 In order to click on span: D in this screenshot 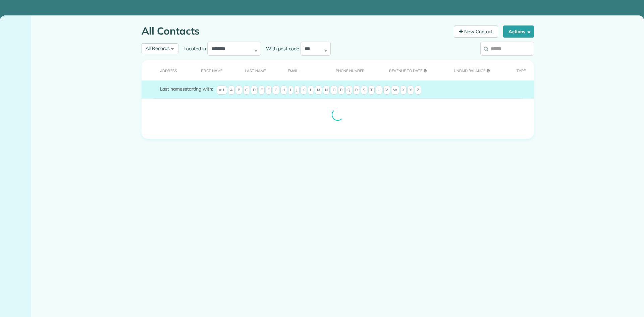, I will do `click(254, 90)`.